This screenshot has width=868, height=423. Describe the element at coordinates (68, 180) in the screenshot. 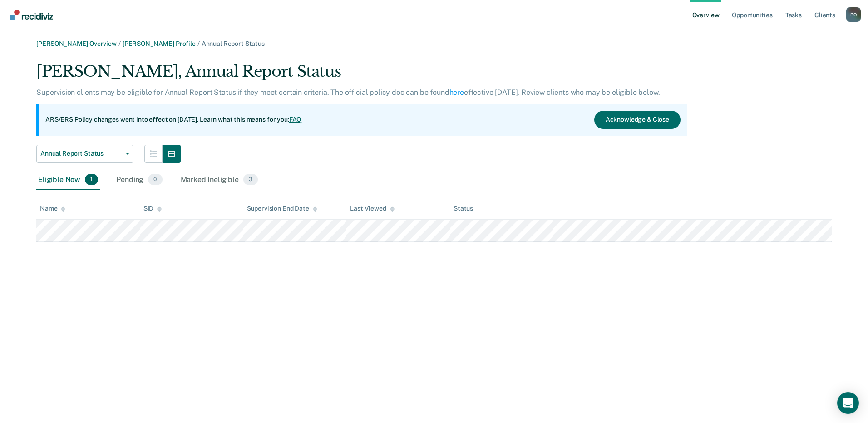

I see `div: Eligible Now1` at that location.